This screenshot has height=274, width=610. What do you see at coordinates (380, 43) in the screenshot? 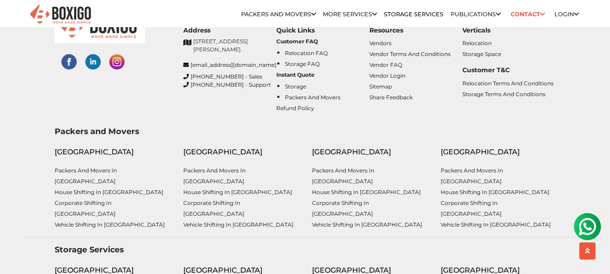
I see `a: Vendors` at bounding box center [380, 43].